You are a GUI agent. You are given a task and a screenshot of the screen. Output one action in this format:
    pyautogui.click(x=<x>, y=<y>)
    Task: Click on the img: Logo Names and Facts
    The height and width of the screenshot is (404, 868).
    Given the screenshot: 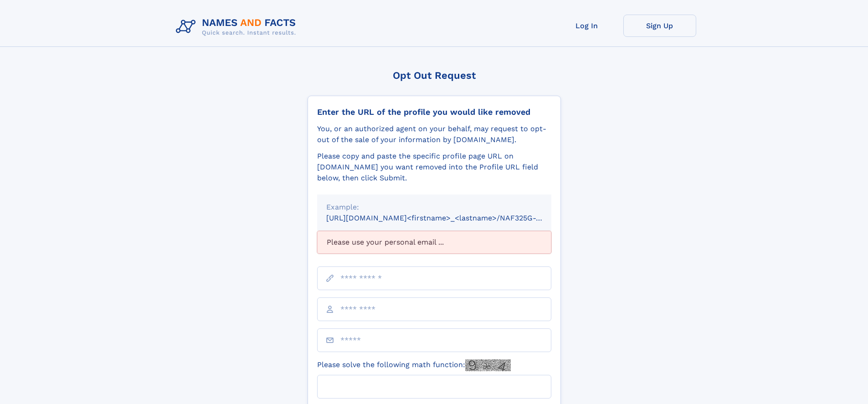 What is the action you would take?
    pyautogui.click(x=238, y=27)
    